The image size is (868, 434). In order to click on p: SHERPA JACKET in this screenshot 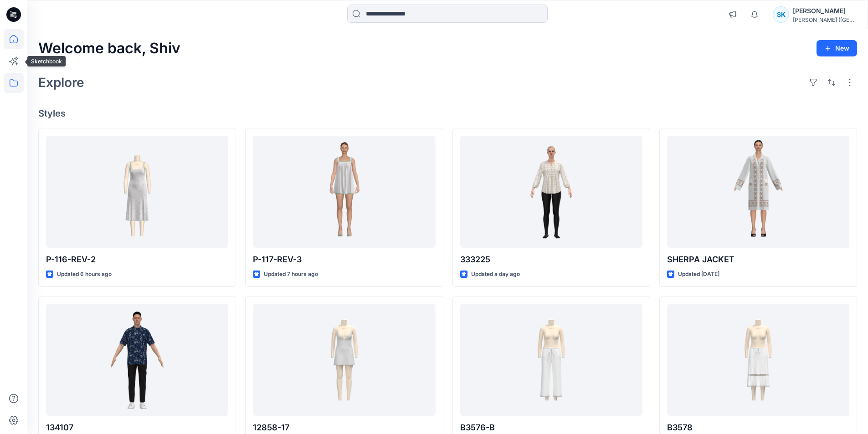, I will do `click(758, 259)`.